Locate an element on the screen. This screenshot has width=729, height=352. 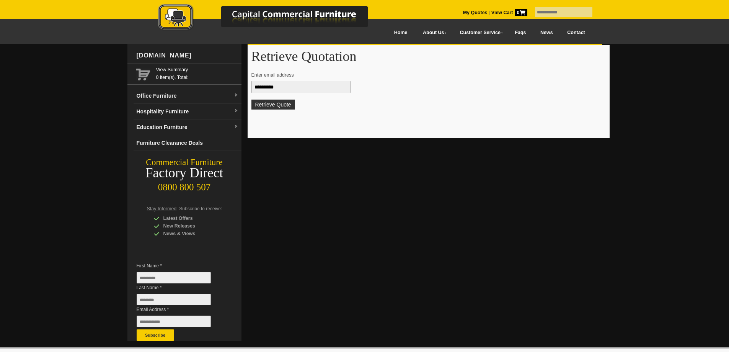
a: Capital Commercial Furniture Logo is located at coordinates (271, 19).